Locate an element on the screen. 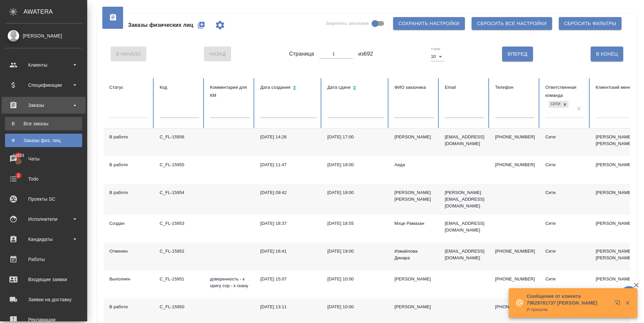 The image size is (644, 323). div: AWATERA is located at coordinates (55, 12).